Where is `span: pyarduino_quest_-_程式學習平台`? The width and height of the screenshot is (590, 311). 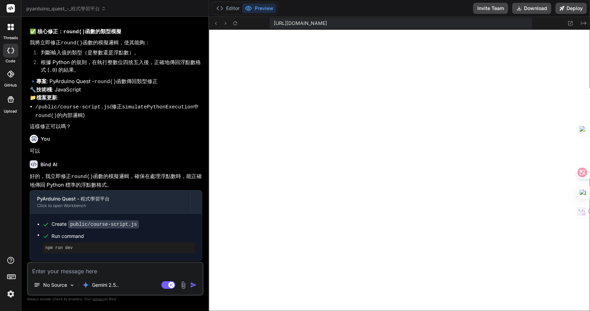 span: pyarduino_quest_-_程式學習平台 is located at coordinates (66, 9).